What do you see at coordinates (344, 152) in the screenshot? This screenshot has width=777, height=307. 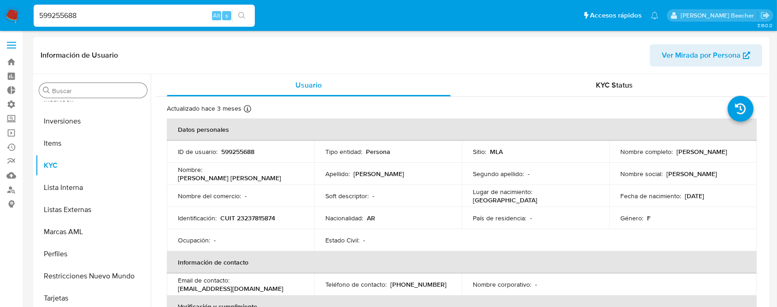 I see `p: Tipo entidad :` at bounding box center [344, 152].